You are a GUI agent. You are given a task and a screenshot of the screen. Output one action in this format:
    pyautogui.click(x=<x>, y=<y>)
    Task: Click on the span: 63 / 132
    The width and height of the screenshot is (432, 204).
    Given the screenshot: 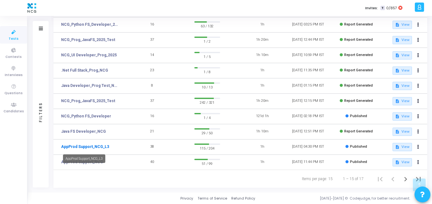 What is the action you would take?
    pyautogui.click(x=207, y=26)
    